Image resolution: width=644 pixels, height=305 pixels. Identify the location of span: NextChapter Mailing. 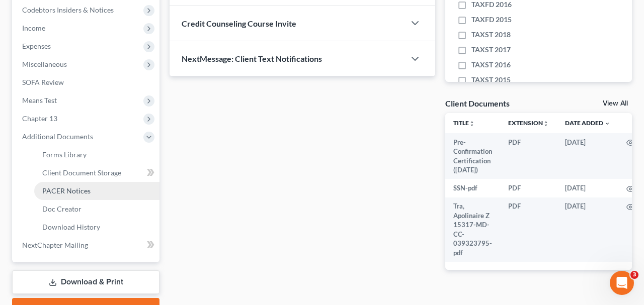
(55, 245).